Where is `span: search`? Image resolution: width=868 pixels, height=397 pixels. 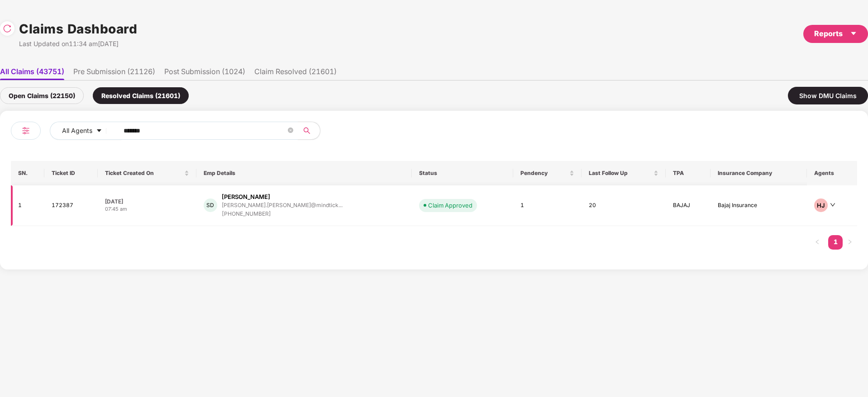
span: search is located at coordinates (306, 131).